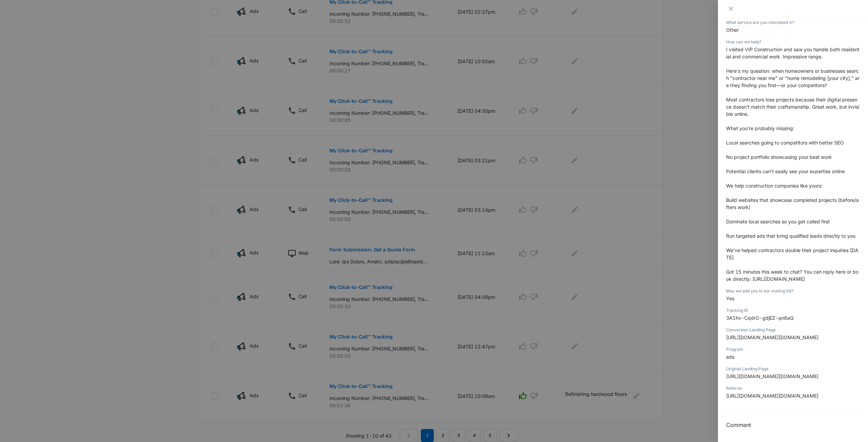  What do you see at coordinates (793, 291) in the screenshot?
I see `div: May we add you to our mailing list?` at bounding box center [793, 291].